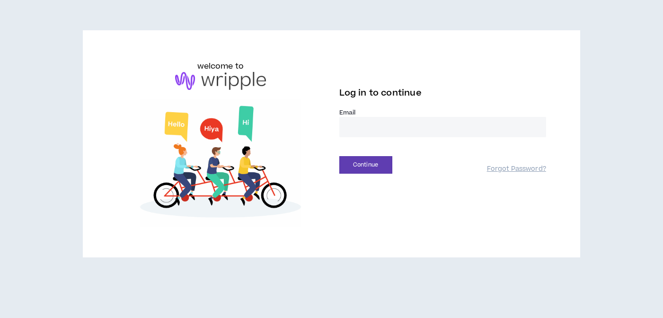  Describe the element at coordinates (381, 93) in the screenshot. I see `span: Log in to continue` at that location.